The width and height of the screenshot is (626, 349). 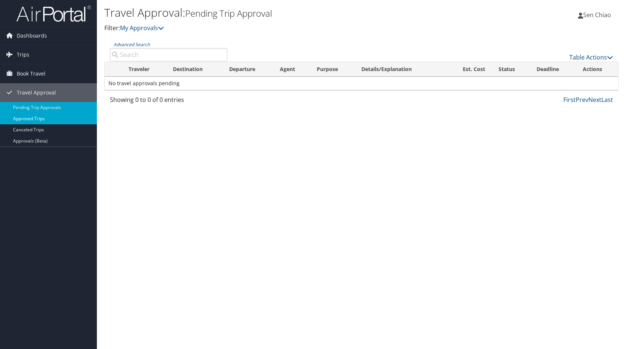 I want to click on a: Table Actions, so click(x=591, y=57).